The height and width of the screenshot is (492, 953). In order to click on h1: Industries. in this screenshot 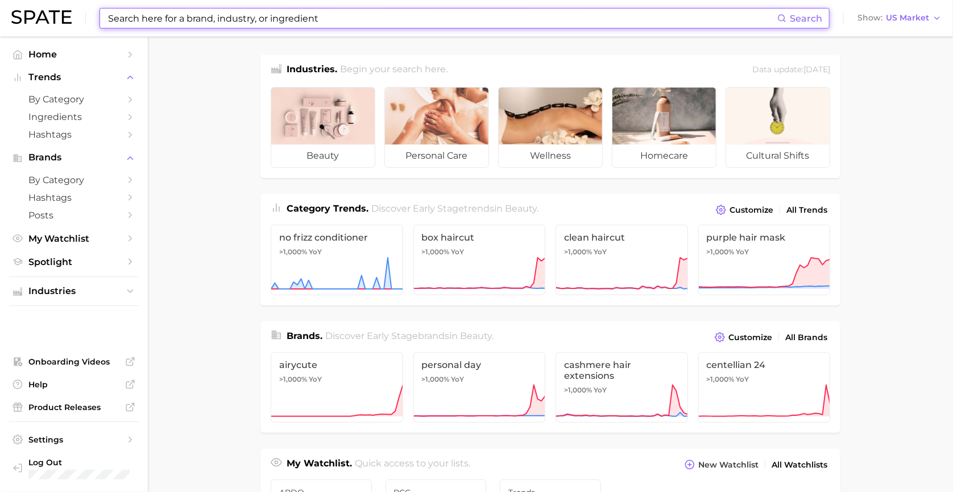, I will do `click(312, 70)`.